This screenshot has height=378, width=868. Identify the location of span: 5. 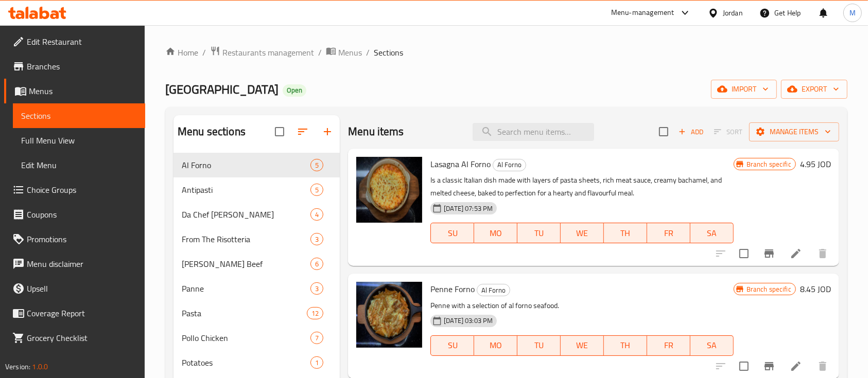
(317, 190).